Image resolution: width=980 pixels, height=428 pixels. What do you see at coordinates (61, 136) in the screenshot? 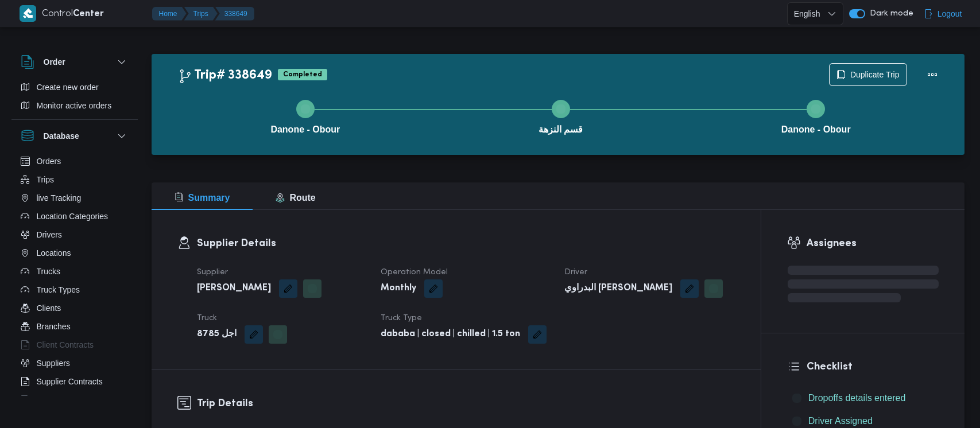
I see `h3: Database` at bounding box center [61, 136].